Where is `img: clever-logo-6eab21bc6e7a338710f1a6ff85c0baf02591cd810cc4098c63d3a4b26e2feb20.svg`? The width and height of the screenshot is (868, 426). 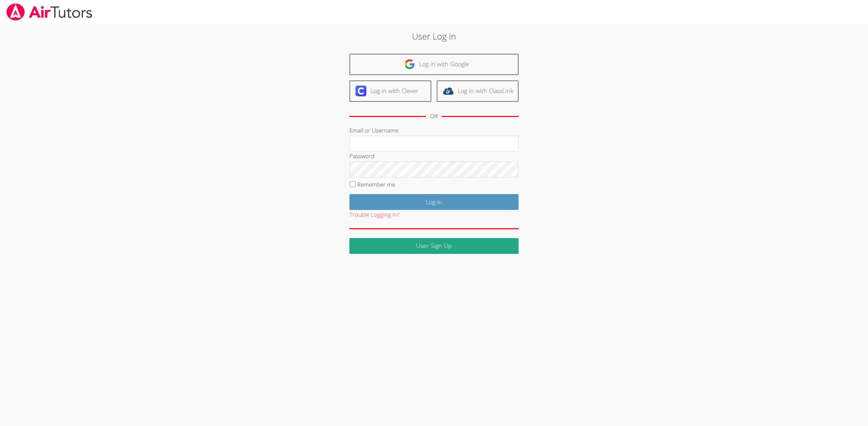
img: clever-logo-6eab21bc6e7a338710f1a6ff85c0baf02591cd810cc4098c63d3a4b26e2feb20.svg is located at coordinates (361, 91).